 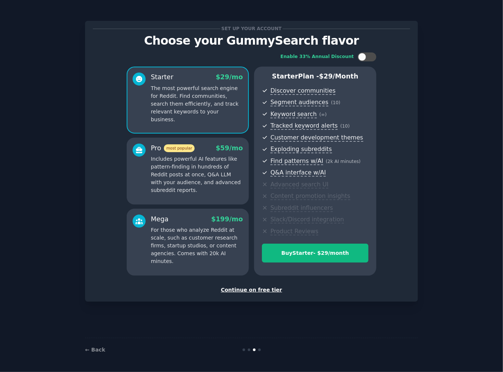 What do you see at coordinates (229, 148) in the screenshot?
I see `span: $ 59 /mo` at bounding box center [229, 148].